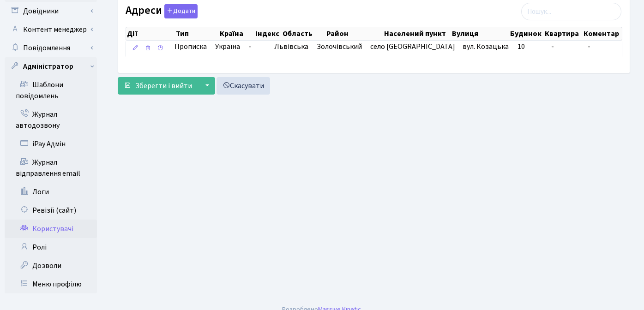  What do you see at coordinates (602, 34) in the screenshot?
I see `th: Коментар` at bounding box center [602, 34].